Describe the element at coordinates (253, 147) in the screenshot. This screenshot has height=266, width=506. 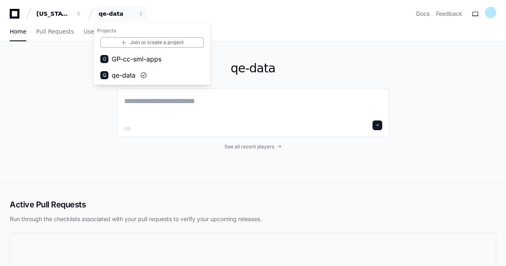
I see `a: See all recent players` at that location.